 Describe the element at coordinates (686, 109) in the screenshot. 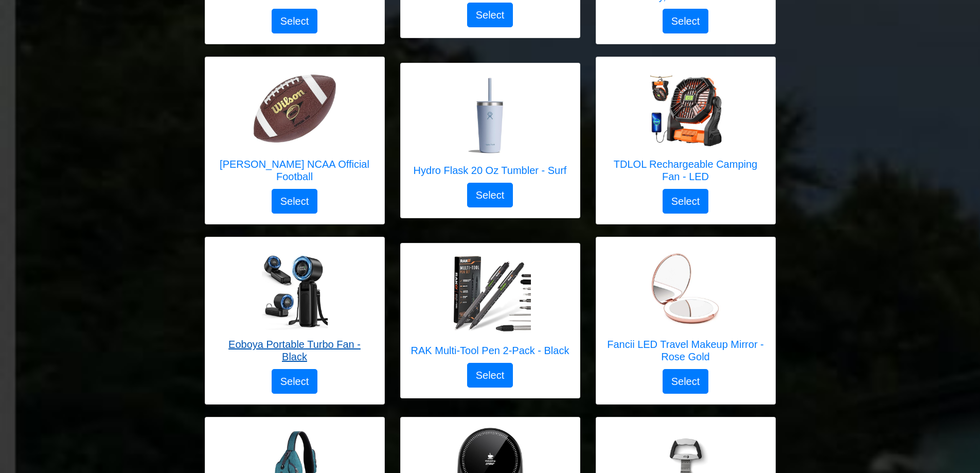

I see `img: TDLOL Rechargeable Camping Fan - LED` at that location.